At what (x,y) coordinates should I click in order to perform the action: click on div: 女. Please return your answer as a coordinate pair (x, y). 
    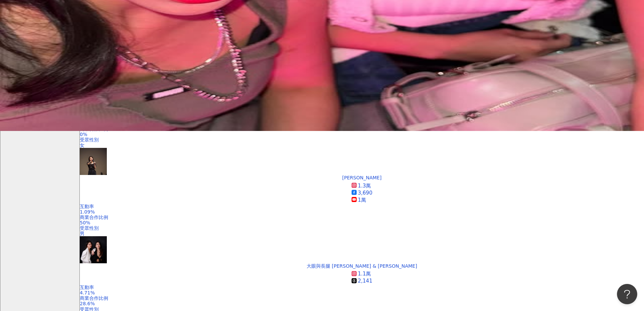
    Looking at the image, I should click on (362, 145).